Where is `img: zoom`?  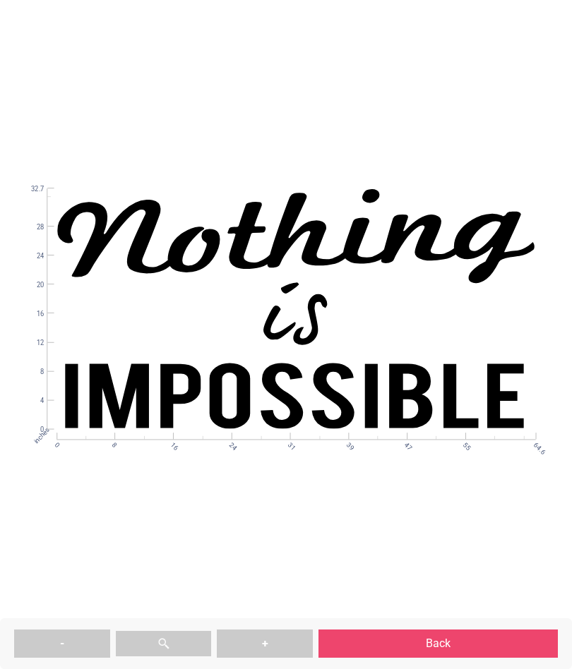
img: zoom is located at coordinates (164, 644).